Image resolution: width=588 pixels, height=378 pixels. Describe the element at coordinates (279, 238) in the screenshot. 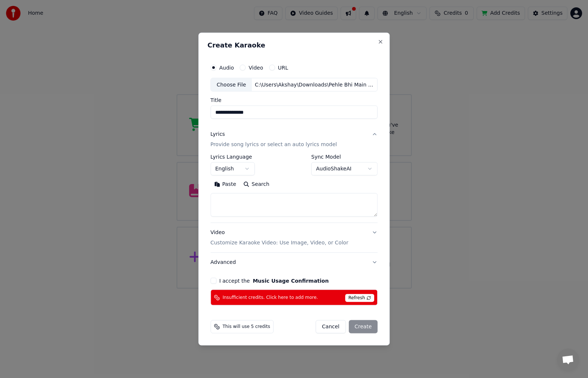

I see `div: Video` at that location.